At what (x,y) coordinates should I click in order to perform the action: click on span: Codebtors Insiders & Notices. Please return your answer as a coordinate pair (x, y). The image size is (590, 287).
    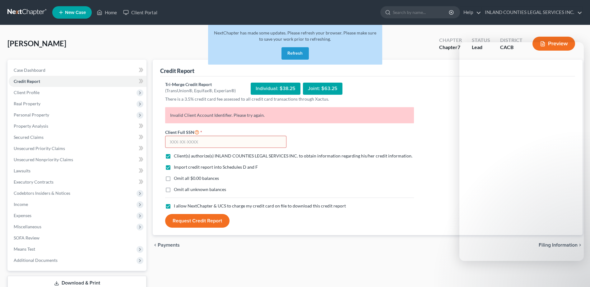
    Looking at the image, I should click on (42, 193).